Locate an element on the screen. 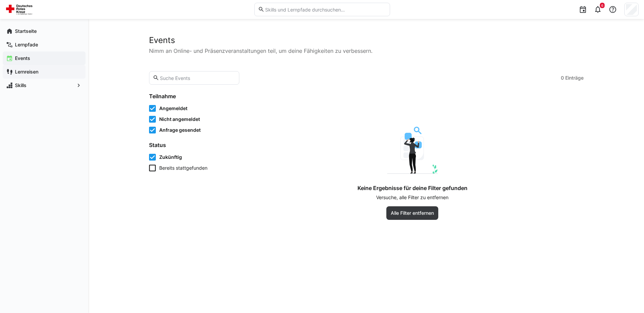  input: Skills und Lernpfade durchsuchen… is located at coordinates (325, 9).